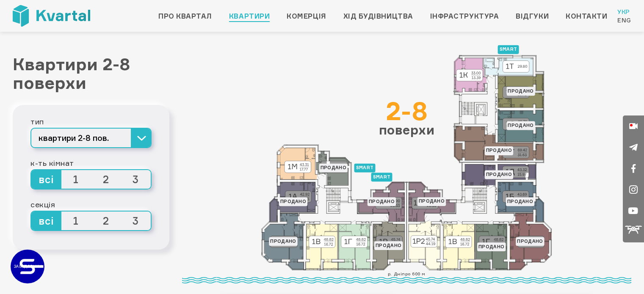  What do you see at coordinates (51, 16) in the screenshot?
I see `img: Kvartal` at bounding box center [51, 16].